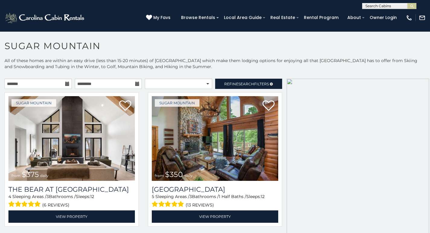  Describe the element at coordinates (72, 139) in the screenshot. I see `a: from $375 daily` at that location.